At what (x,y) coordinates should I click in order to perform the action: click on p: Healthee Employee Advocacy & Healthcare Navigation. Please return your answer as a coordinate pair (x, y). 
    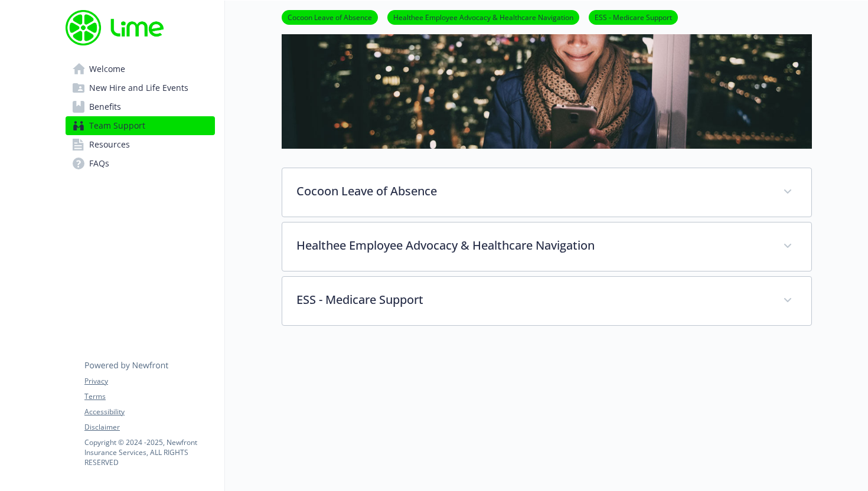
    Looking at the image, I should click on (532, 246).